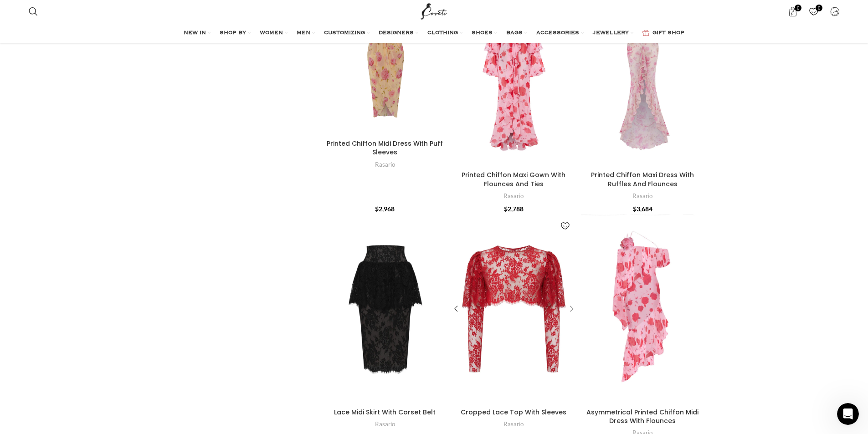  What do you see at coordinates (306, 33) in the screenshot?
I see `a: MEN` at bounding box center [306, 33].